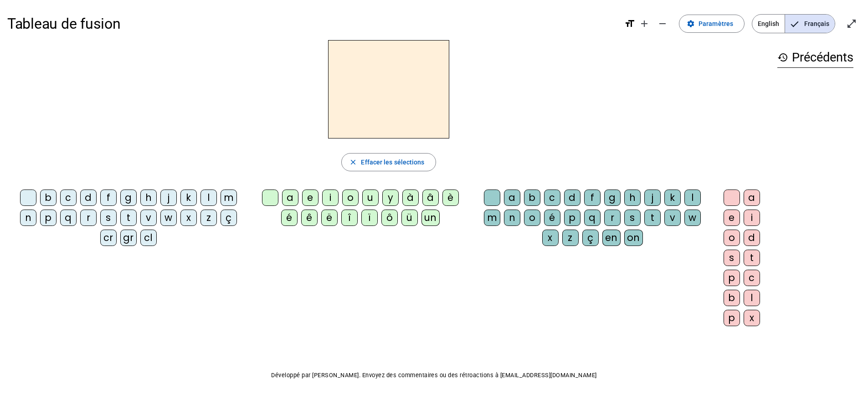 Image resolution: width=868 pixels, height=415 pixels. What do you see at coordinates (389, 218) in the screenshot?
I see `div: ô` at bounding box center [389, 218].